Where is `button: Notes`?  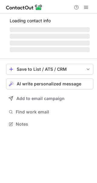
button: Notes is located at coordinates (50, 124).